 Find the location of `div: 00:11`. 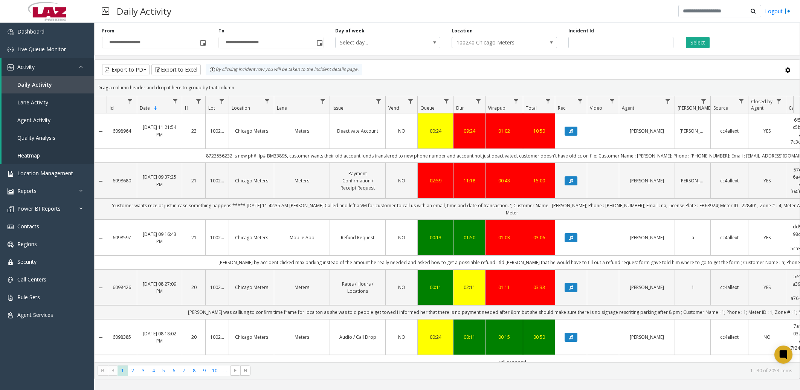

div: 00:11 is located at coordinates (469, 337).